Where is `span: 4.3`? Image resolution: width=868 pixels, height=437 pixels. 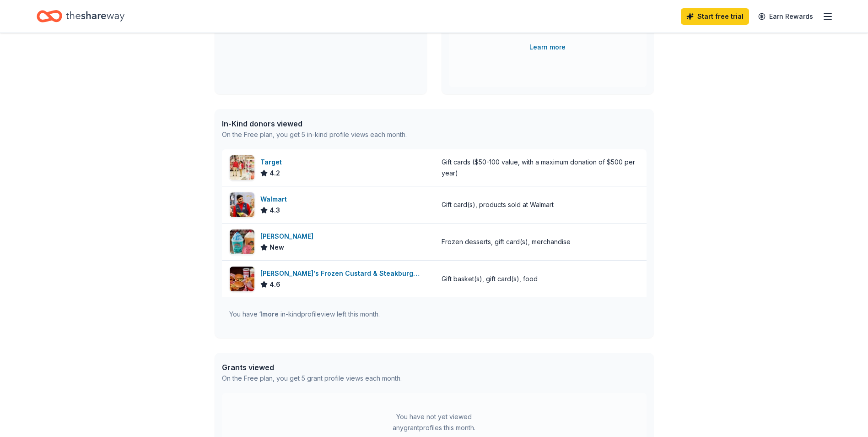
span: 4.3 is located at coordinates (275, 210).